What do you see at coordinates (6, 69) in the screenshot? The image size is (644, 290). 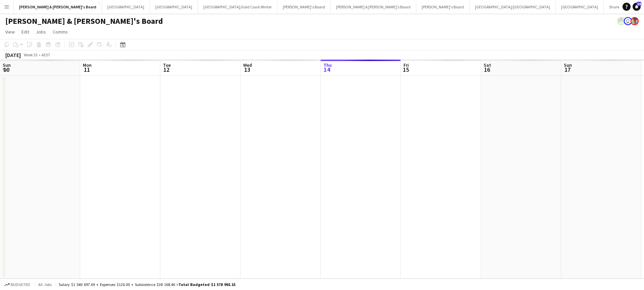 I see `span: 10` at bounding box center [6, 69].